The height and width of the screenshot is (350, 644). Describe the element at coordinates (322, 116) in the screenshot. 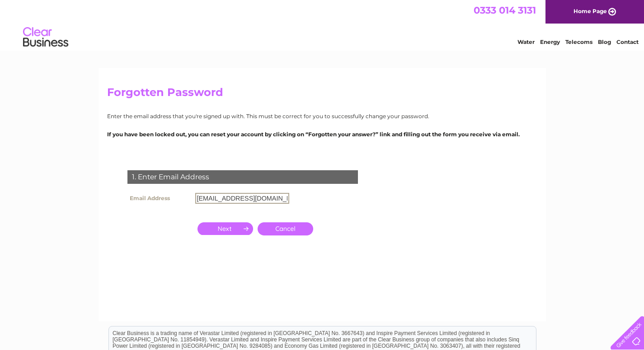

I see `p: Enter the email address that you're signed up with. This must be correct for you to successfully ...` at that location.